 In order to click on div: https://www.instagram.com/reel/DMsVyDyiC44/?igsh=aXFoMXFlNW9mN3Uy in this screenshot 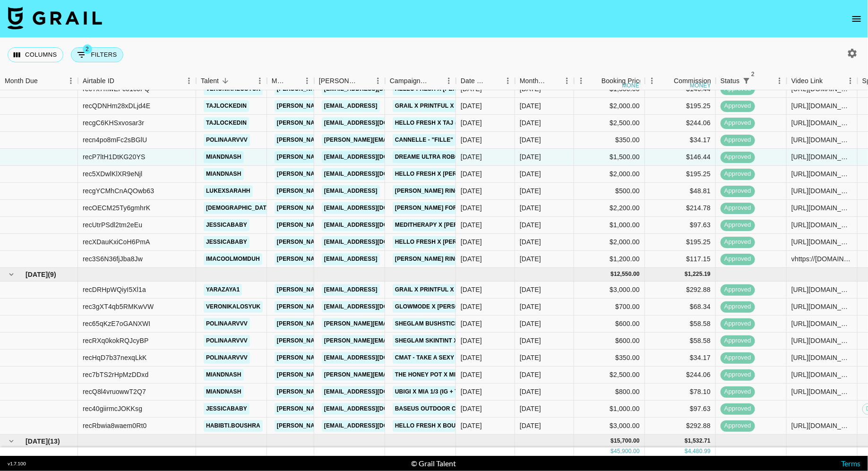, I will do `click(822, 392)`.